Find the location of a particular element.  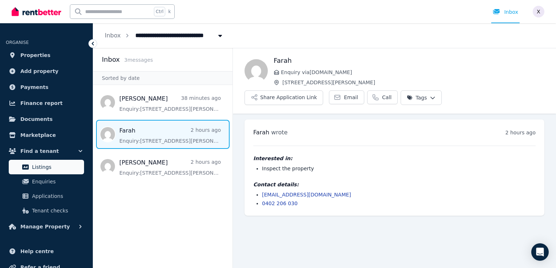

button: Share Application Link is located at coordinates (284, 98).